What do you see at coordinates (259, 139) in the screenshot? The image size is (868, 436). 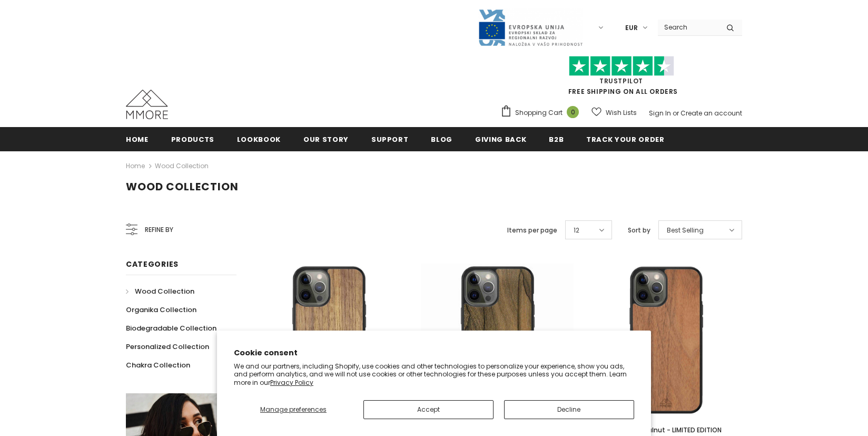 I see `span: Lookbook` at bounding box center [259, 139].